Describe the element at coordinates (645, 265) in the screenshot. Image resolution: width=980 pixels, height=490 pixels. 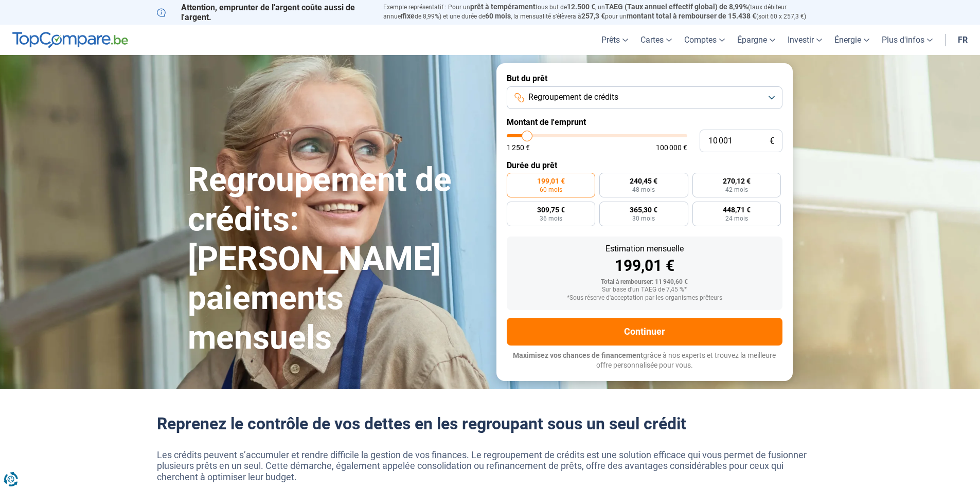
I see `div: 199,01 €` at that location.